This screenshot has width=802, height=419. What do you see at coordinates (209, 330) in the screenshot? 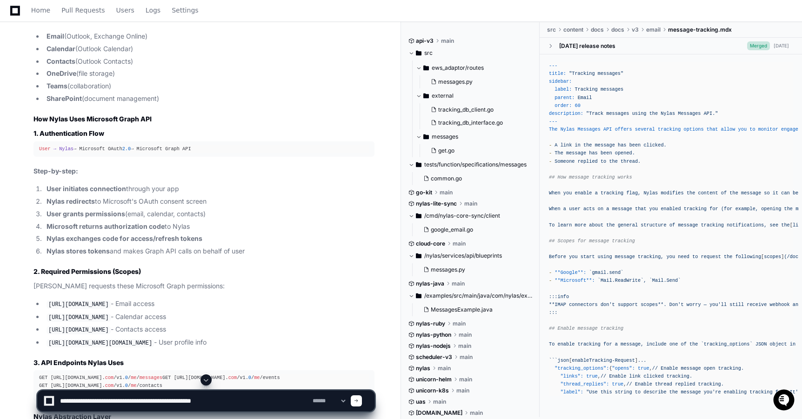
I see `li: - Contacts access` at bounding box center [209, 330].